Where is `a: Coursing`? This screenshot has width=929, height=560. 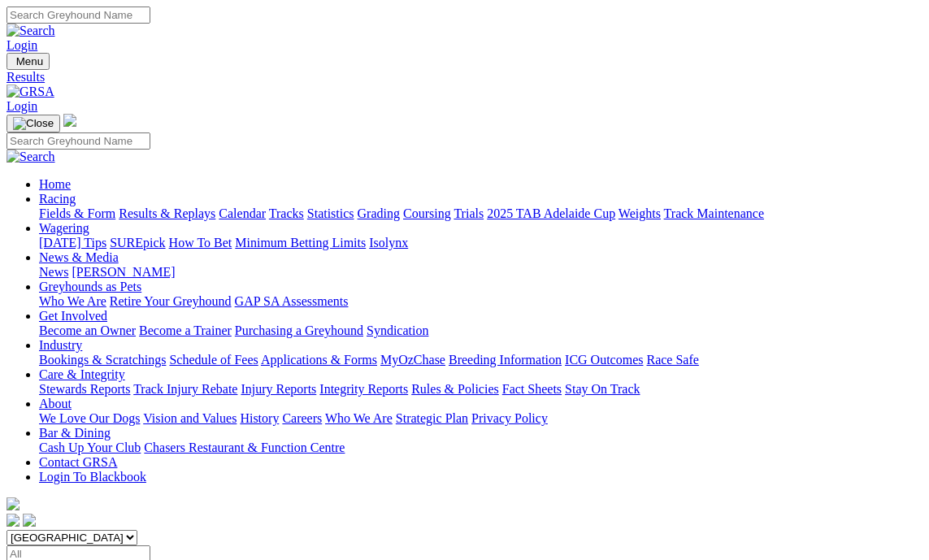
a: Coursing is located at coordinates (426, 213).